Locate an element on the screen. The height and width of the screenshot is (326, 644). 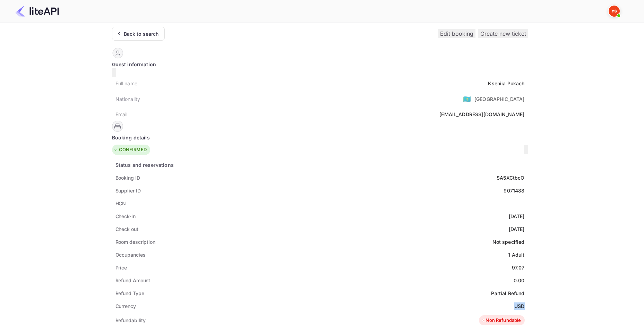
div: Status and reservations is located at coordinates (145, 165).